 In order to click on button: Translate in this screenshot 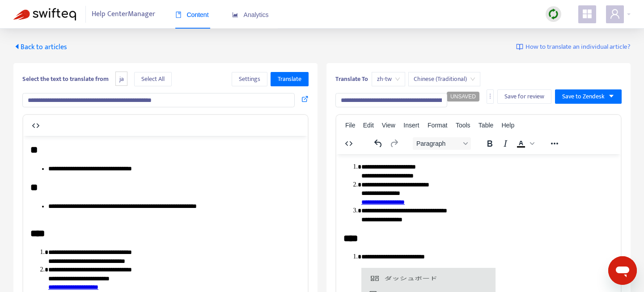, I will do `click(289, 79)`.